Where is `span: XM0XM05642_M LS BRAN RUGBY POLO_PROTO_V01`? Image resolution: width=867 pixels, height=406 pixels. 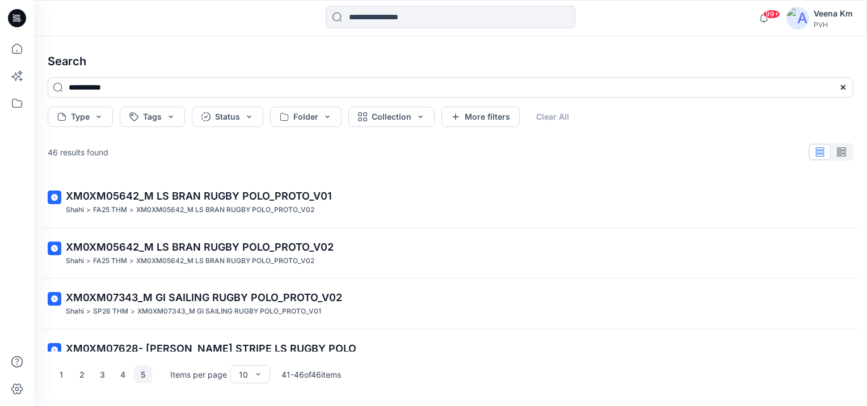 span: XM0XM05642_M LS BRAN RUGBY POLO_PROTO_V01 is located at coordinates (199, 196).